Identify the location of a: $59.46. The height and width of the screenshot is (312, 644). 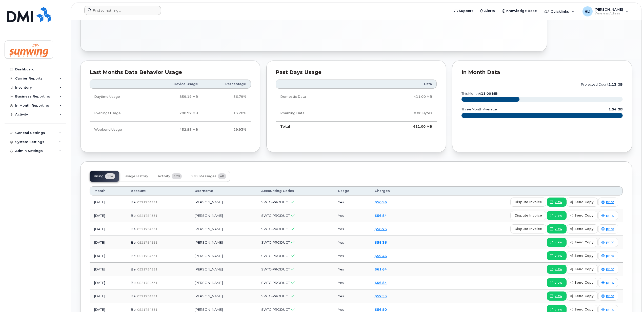
(381, 256).